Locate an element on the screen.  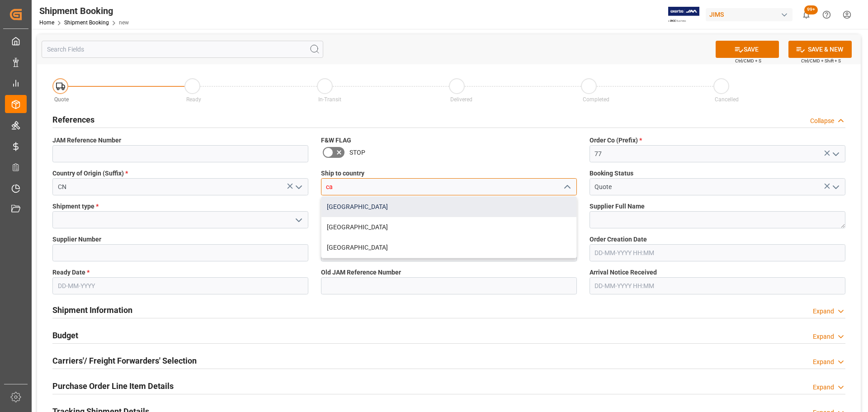
span: JAM Reference Number is located at coordinates (87, 140).